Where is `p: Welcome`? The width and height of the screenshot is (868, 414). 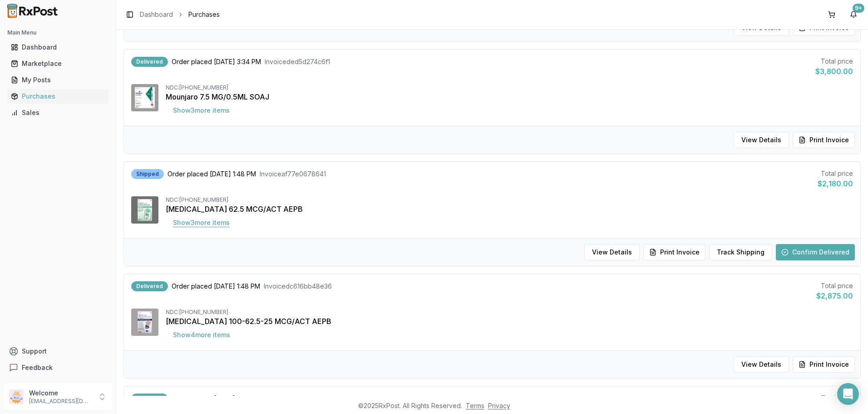 p: Welcome is located at coordinates (60, 393).